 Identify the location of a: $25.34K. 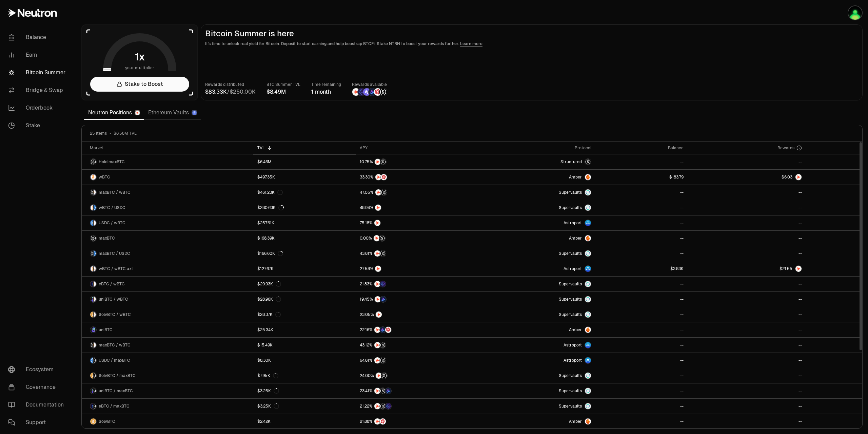
(304, 330).